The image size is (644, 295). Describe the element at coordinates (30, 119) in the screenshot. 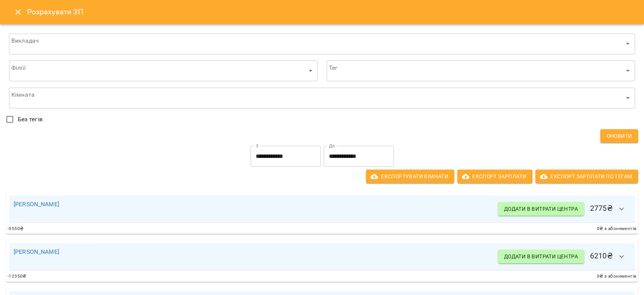

I see `span: Без тегів` at that location.